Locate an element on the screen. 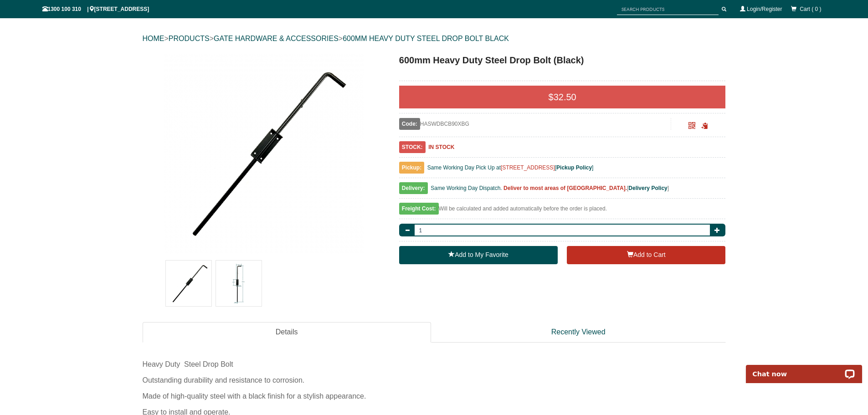 The image size is (868, 415). span: Cart ( 0 ) is located at coordinates (810, 9).